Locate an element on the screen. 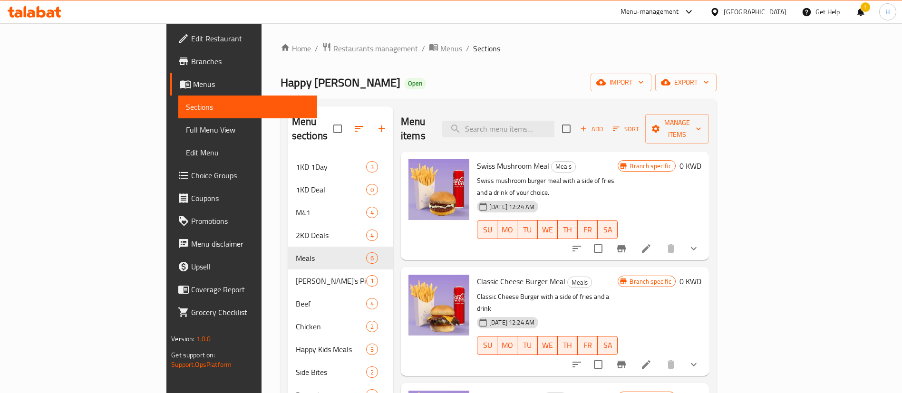 The height and width of the screenshot is (393, 902). span: Select to update is located at coordinates (598, 365).